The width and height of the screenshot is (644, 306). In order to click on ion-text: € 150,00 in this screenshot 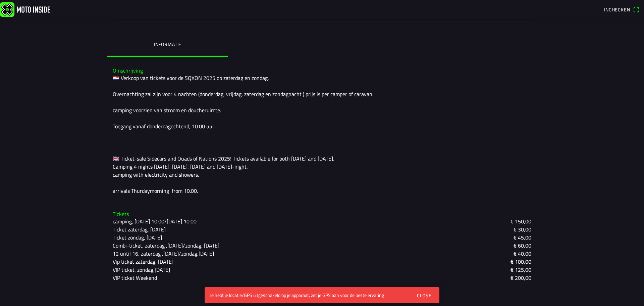, I will do `click(521, 221)`.